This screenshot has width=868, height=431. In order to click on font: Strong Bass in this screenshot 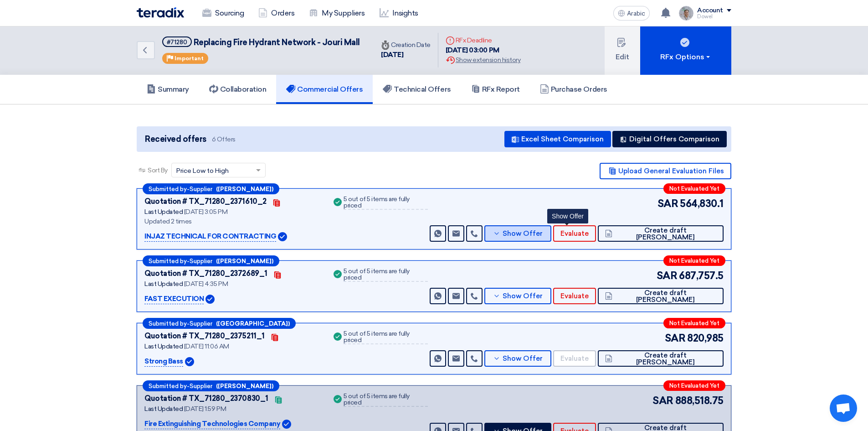, I will do `click(164, 361)`.